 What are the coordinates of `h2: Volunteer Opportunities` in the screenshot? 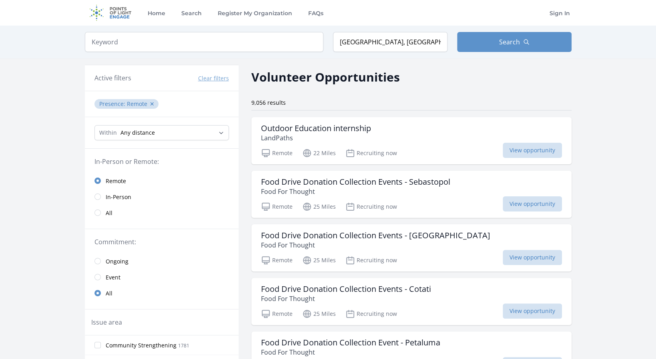 It's located at (325, 77).